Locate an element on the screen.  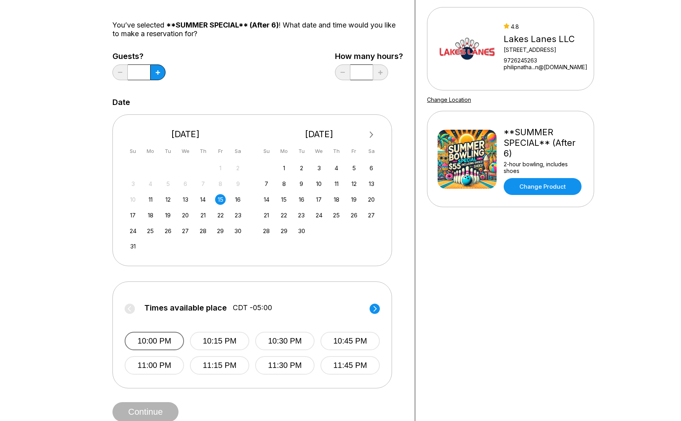
div: Not available Thursday, August 7th, 2025 is located at coordinates (203, 184).